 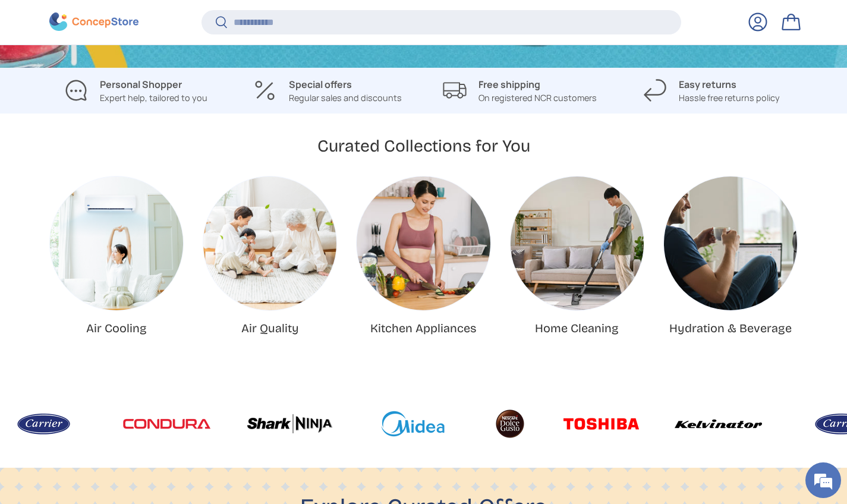 I want to click on a: Personal Shopper Expert help, tailored to you, so click(x=136, y=91).